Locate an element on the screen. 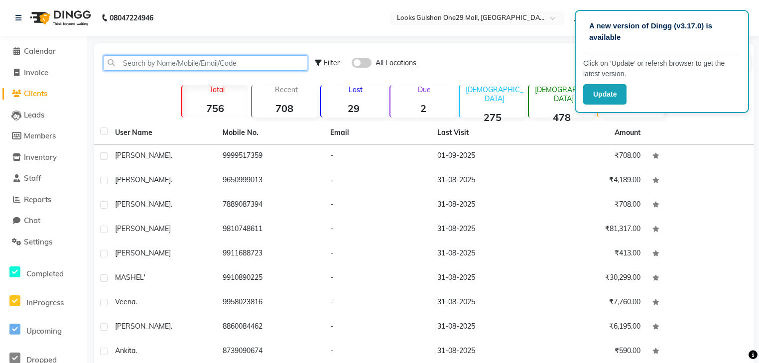 The image size is (759, 363). th: User Name is located at coordinates (163, 133).